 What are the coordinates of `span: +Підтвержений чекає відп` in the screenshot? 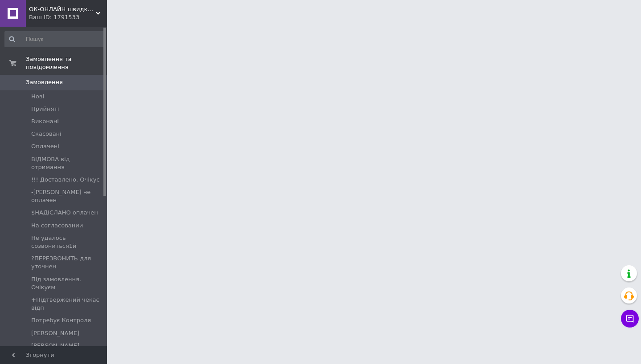 It's located at (68, 304).